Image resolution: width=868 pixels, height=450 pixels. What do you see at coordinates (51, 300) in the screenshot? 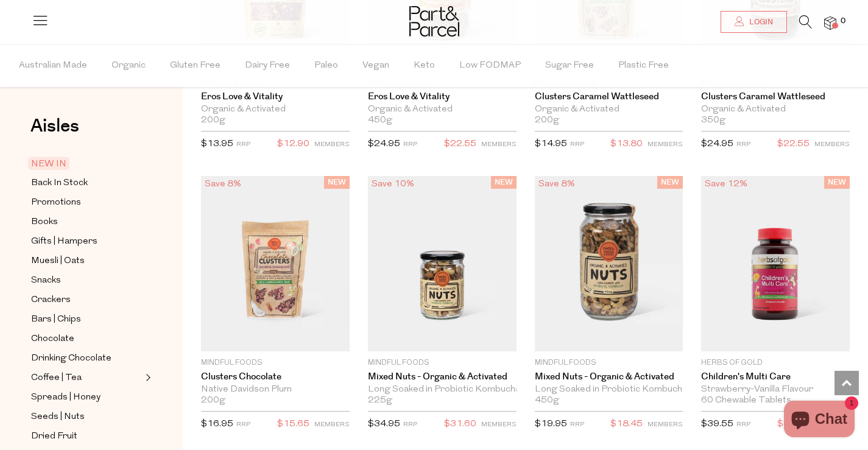
I see `span: Crackers` at bounding box center [51, 300].